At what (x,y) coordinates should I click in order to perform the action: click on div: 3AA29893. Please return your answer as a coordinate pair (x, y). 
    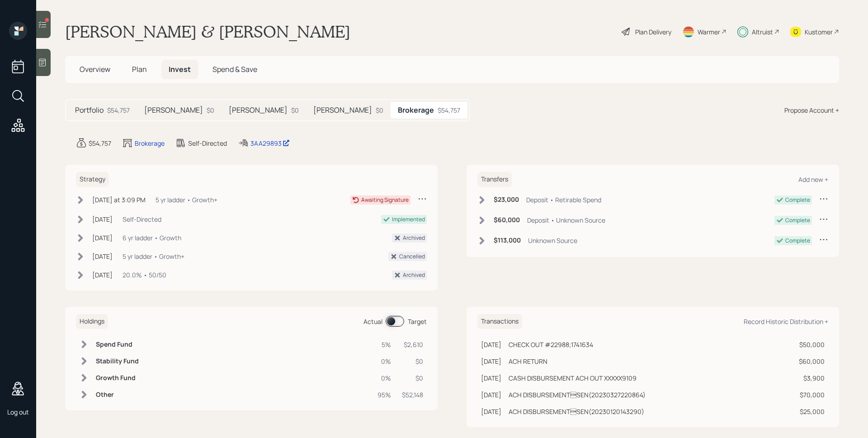
    Looking at the image, I should click on (270, 143).